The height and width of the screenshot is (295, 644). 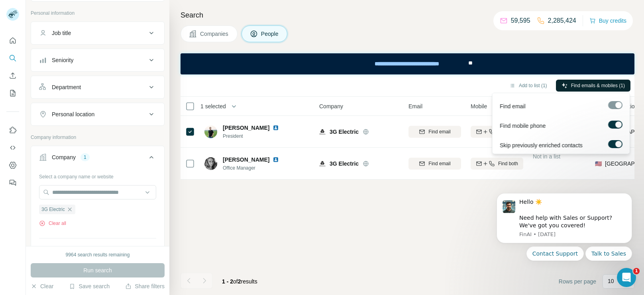 What do you see at coordinates (520, 21) in the screenshot?
I see `p: 59,595` at bounding box center [520, 21].